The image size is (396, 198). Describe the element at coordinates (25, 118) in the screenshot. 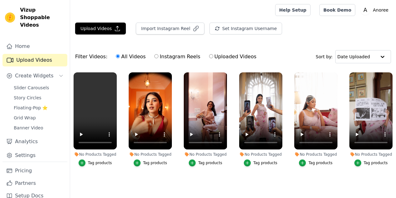

I see `span: Grid Wrap` at that location.